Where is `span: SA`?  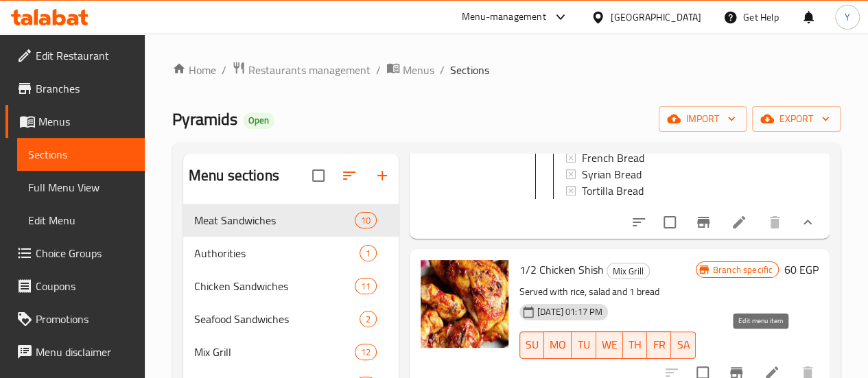 span: SA is located at coordinates (683, 344).